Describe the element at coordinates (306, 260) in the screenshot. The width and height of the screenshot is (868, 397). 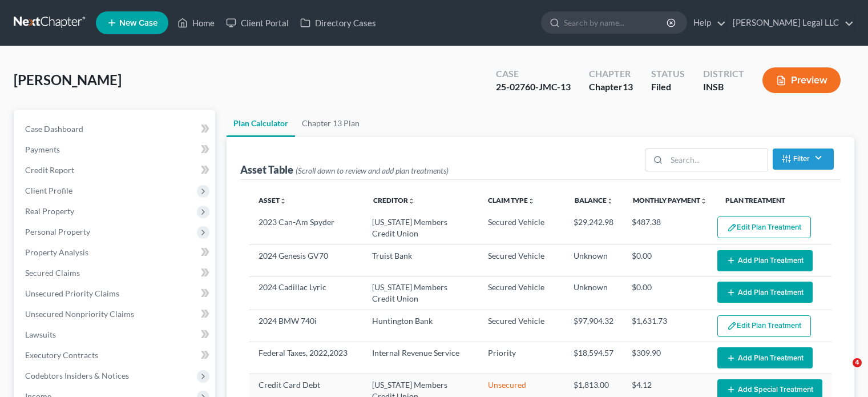
I see `td: 2024 Genesis GV70` at that location.